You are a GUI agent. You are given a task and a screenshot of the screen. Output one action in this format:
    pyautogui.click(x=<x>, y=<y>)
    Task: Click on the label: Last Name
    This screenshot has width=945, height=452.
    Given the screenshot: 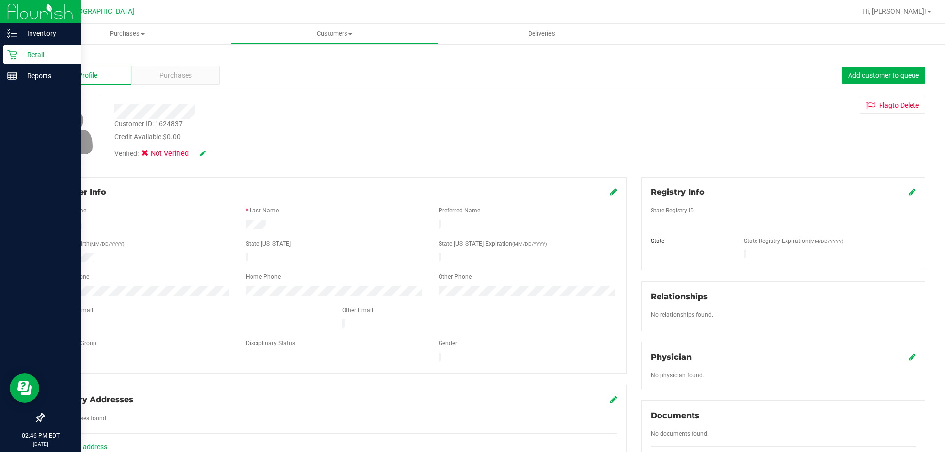 What is the action you would take?
    pyautogui.click(x=264, y=211)
    